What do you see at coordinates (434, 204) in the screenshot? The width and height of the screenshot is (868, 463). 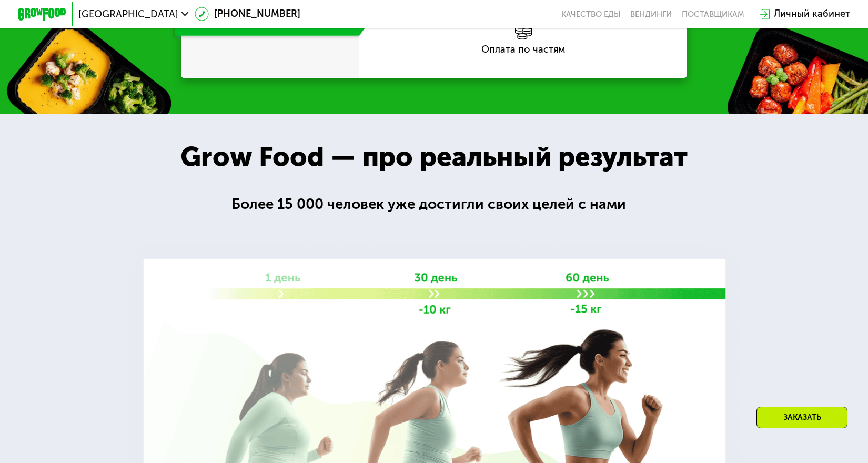 I see `div: Более 15 000 человек уже достигли своих целей с нами` at bounding box center [434, 204].